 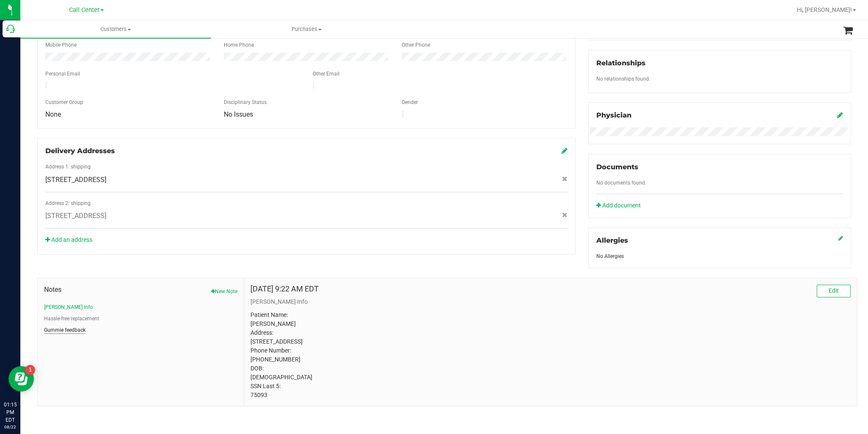 What do you see at coordinates (621, 63) in the screenshot?
I see `span: Relationships` at bounding box center [621, 63].